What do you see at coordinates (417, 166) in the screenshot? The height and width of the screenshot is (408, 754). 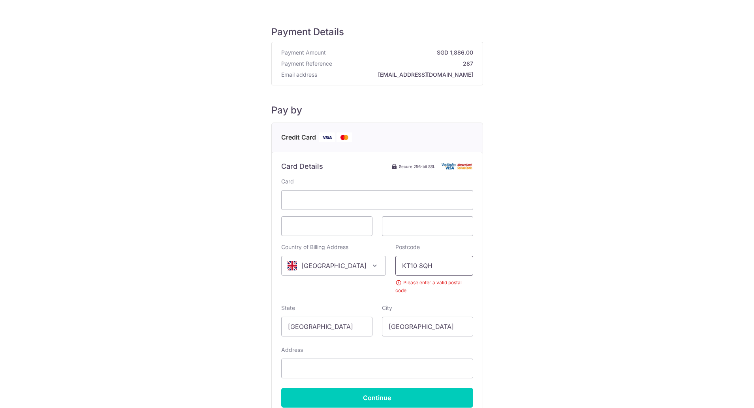 I see `span: Secure 256-bit SSL` at bounding box center [417, 166].